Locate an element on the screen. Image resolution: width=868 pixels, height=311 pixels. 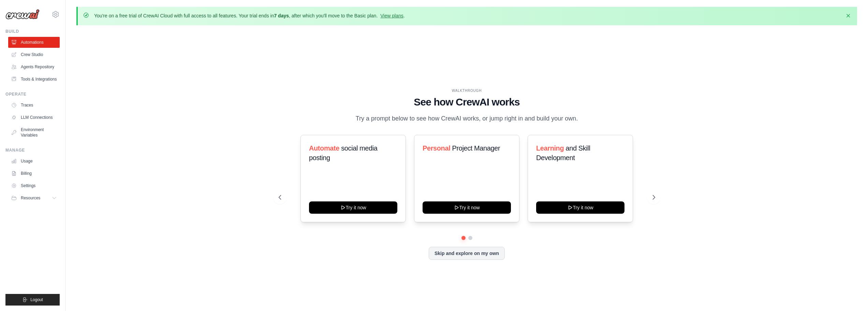
div: WALKTHROUGH is located at coordinates (467, 91).